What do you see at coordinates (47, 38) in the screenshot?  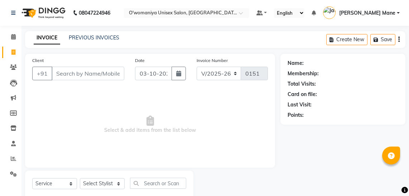 I see `a: INVOICE` at bounding box center [47, 38].